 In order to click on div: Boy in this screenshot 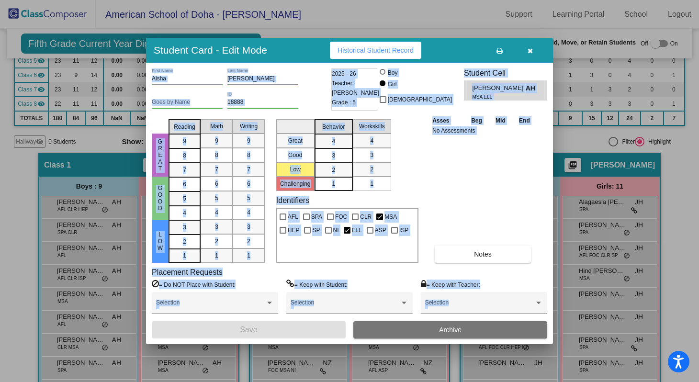, I will do `click(393, 73)`.